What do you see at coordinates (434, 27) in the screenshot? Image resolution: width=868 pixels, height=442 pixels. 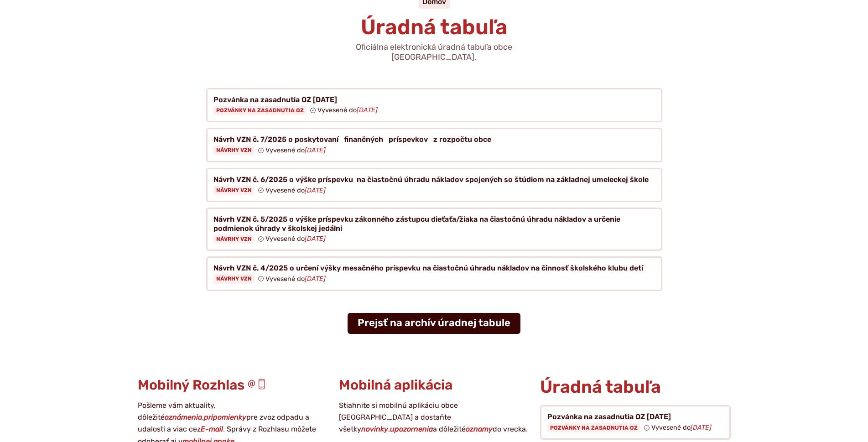 I see `span: Úradná tabuľa` at bounding box center [434, 27].